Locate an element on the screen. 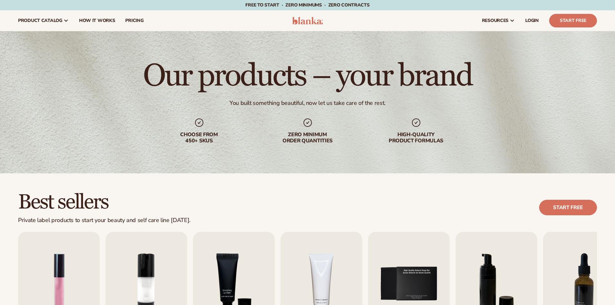  h2: Best sellers is located at coordinates (104, 202).